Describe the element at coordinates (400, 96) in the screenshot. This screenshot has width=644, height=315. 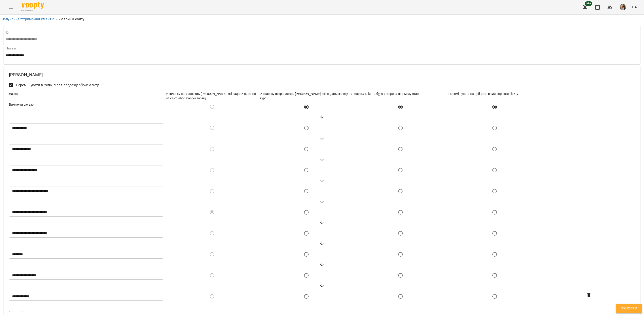
I see `div: Картка клієнта буде створена на цьому етапі` at that location.